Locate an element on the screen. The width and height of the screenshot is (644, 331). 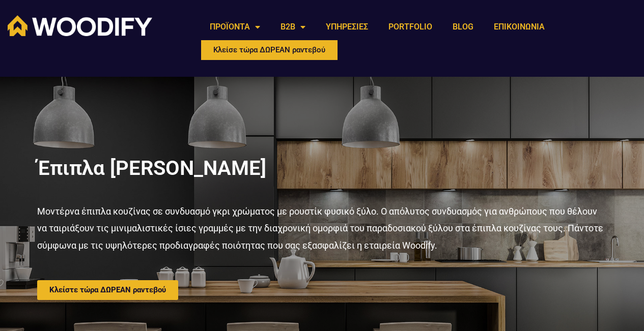
img: Woodify is located at coordinates (80, 26).